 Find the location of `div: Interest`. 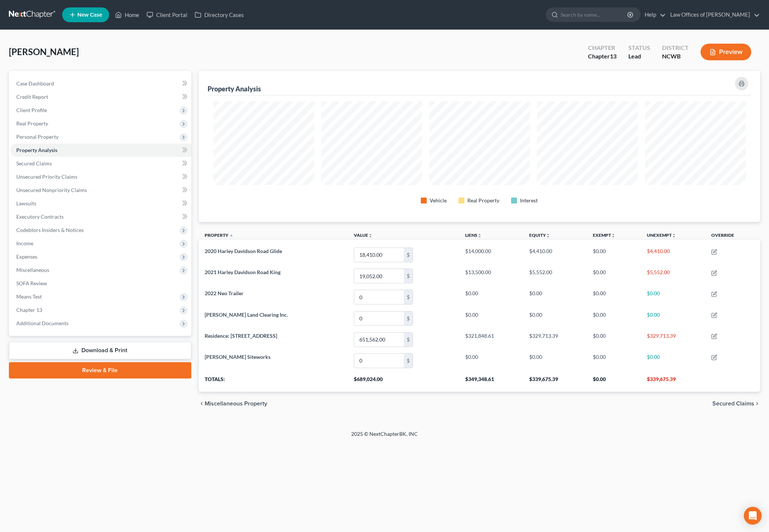

div: Interest is located at coordinates (529, 200).